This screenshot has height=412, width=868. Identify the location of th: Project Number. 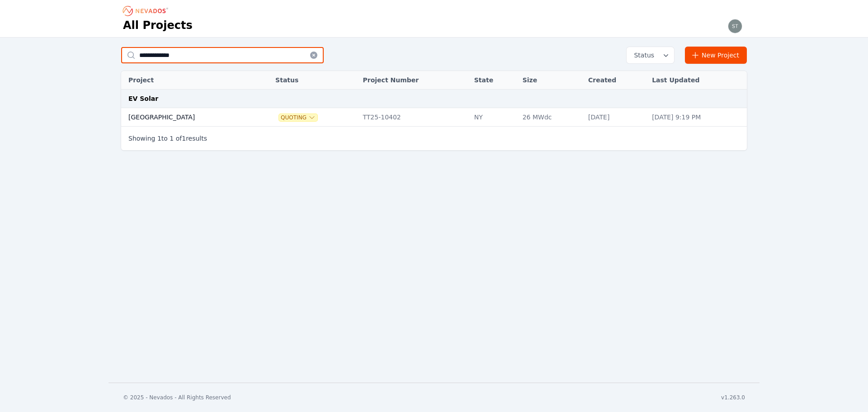
(414, 80).